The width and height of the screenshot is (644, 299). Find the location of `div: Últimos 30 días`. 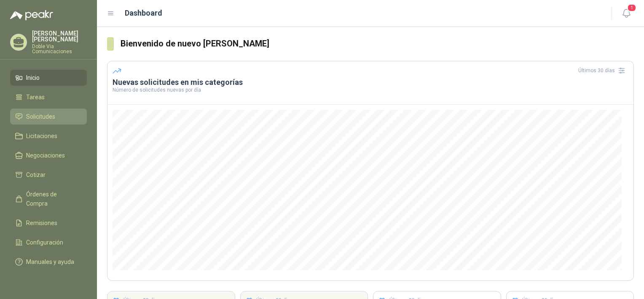

div: Últimos 30 días is located at coordinates (603, 70).